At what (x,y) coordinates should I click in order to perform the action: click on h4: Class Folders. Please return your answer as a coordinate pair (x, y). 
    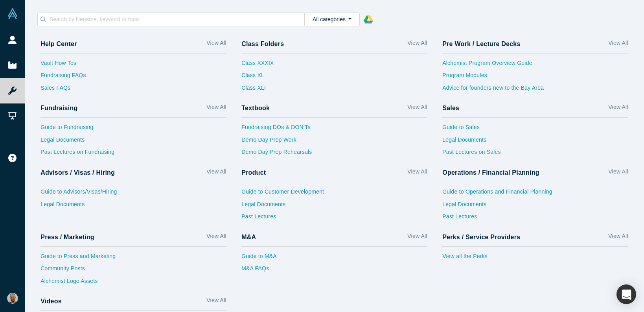
    Looking at the image, I should click on (263, 44).